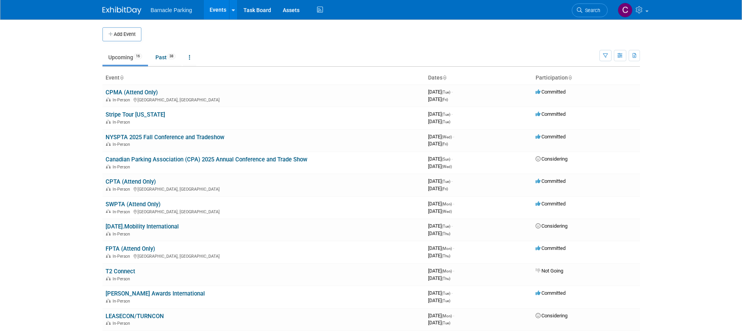  What do you see at coordinates (133, 204) in the screenshot?
I see `a: SWPTA (Attend Only)` at bounding box center [133, 204].